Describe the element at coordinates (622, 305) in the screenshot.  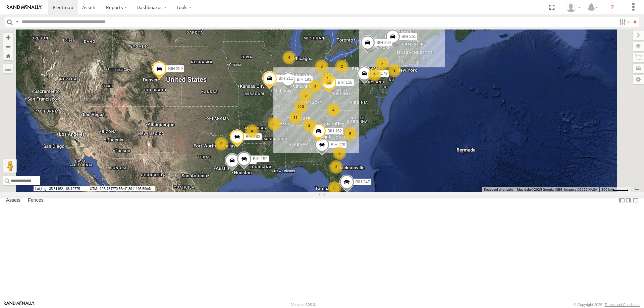
I see `a: Terms and Conditions` at that location.